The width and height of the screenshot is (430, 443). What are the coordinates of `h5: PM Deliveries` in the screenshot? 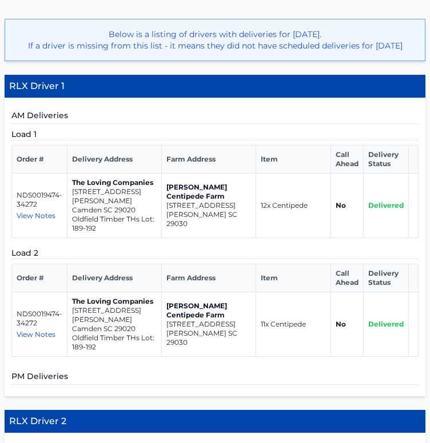 It's located at (215, 378).